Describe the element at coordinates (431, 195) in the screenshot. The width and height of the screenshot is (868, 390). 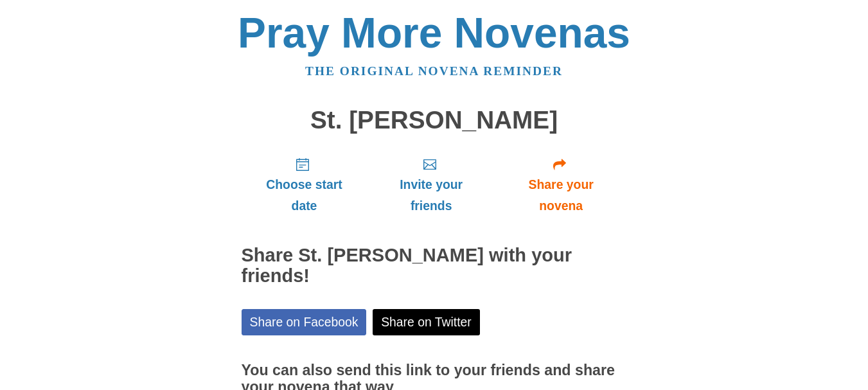
I see `span: Invite your friends` at that location.